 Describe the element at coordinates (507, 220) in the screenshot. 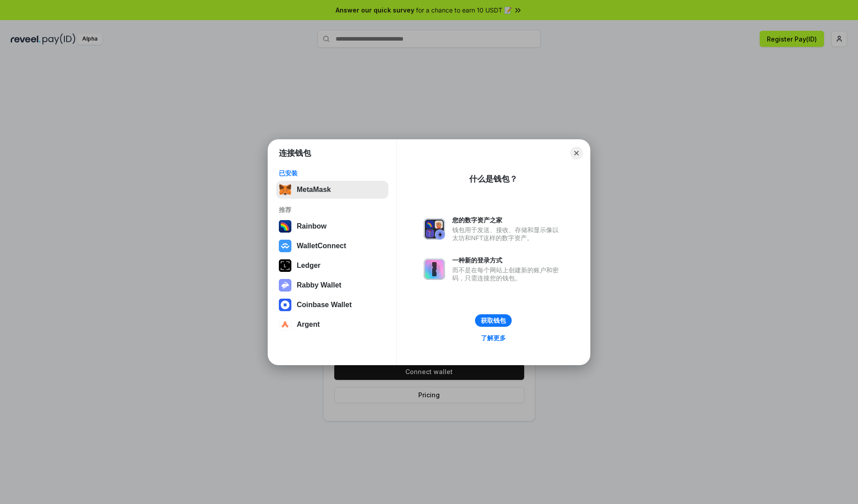

I see `div: 您的数字资产之家` at that location.